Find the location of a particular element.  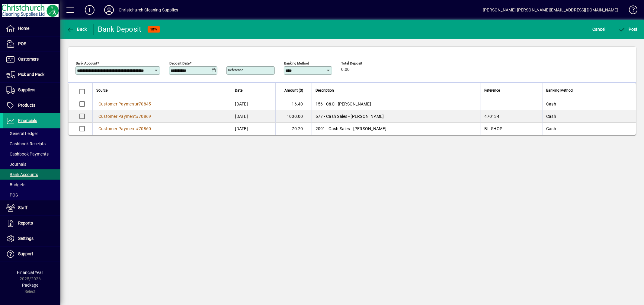

span: Date is located at coordinates (238, 90).